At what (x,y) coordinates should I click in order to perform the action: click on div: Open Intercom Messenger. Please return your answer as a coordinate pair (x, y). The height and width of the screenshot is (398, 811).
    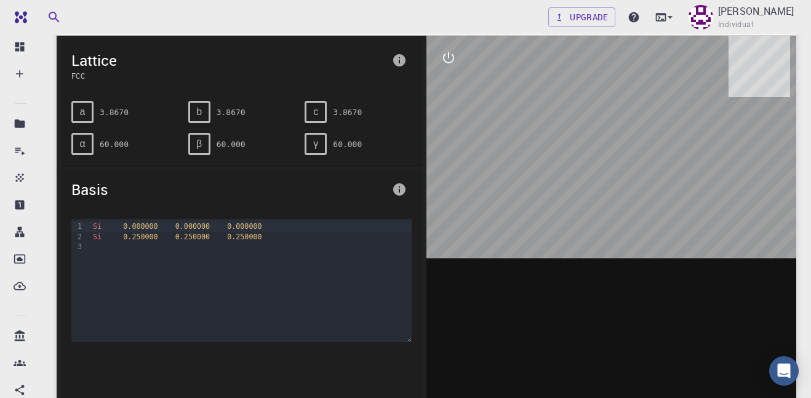
    Looking at the image, I should click on (784, 371).